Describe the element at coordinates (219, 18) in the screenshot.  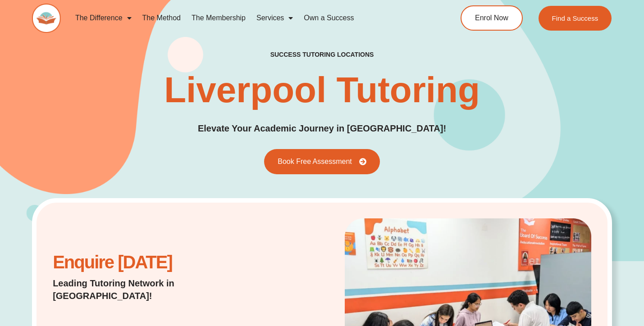
I see `a: The Membership` at that location.